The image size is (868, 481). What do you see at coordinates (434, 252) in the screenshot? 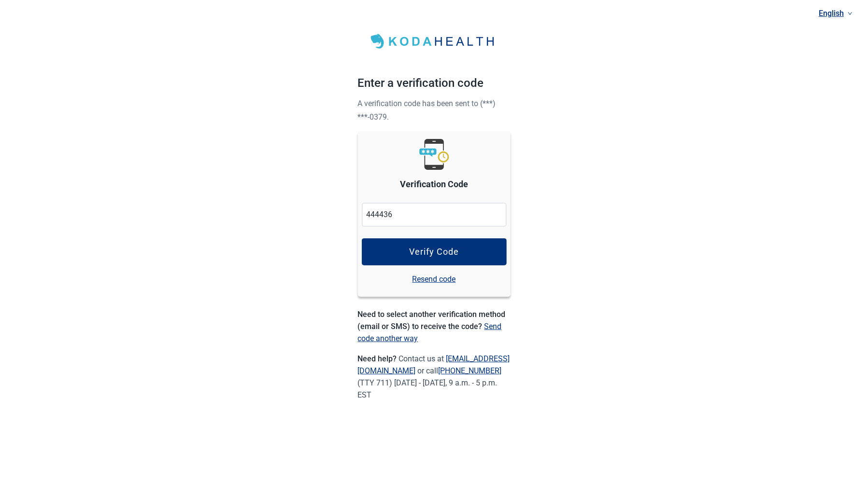
I see `button: Verify Code` at bounding box center [434, 252].